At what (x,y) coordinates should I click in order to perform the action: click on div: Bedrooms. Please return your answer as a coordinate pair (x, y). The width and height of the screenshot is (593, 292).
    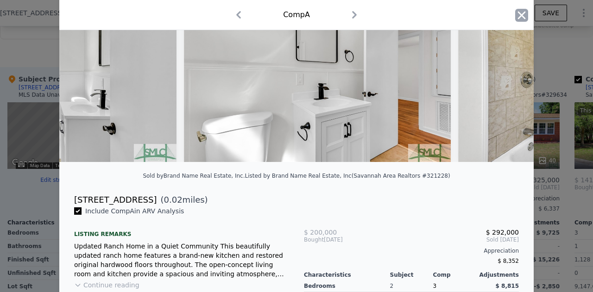
    Looking at the image, I should click on (347, 286).